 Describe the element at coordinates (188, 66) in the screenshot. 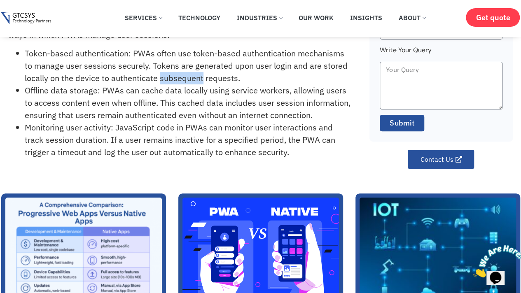

I see `li: Token-based authentication: PWAs often use token-based authentication mechanisms to manage user s...` at that location.